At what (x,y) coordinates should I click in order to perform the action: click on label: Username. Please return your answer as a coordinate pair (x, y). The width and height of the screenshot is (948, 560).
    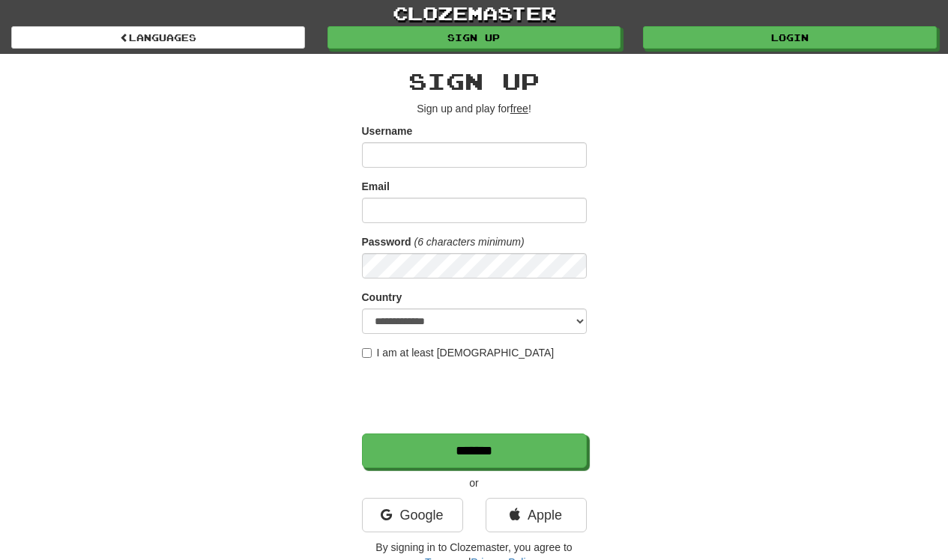
    Looking at the image, I should click on (388, 131).